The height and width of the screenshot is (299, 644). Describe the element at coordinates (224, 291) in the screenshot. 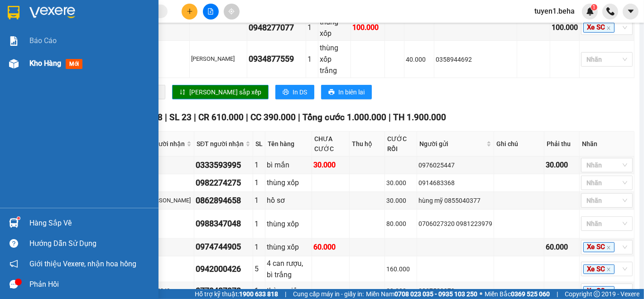

I see `div: 0779487978` at that location.